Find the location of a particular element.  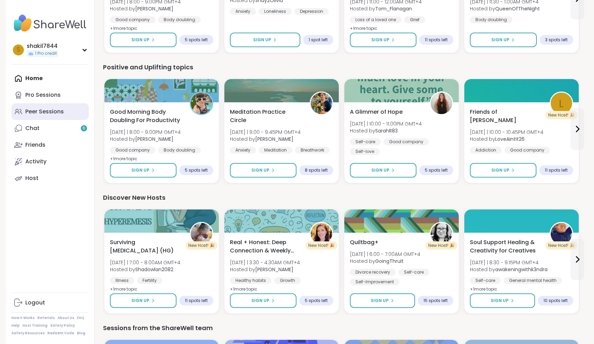

b: SarahR83 is located at coordinates (386, 131).